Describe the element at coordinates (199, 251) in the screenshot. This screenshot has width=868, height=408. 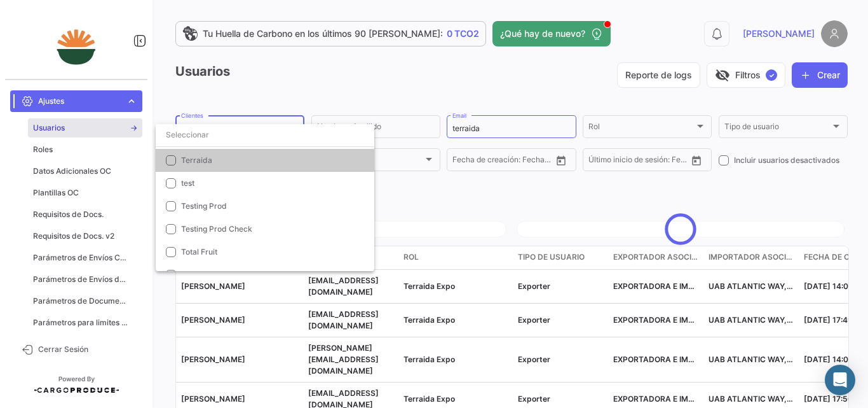
I see `span: Total Fruit` at that location.